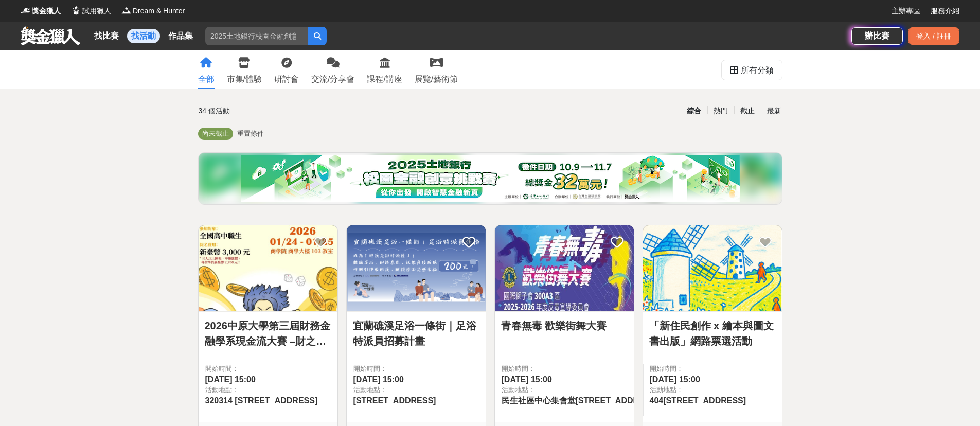 This screenshot has width=980, height=426. Describe the element at coordinates (564, 325) in the screenshot. I see `a: 青春無毒 歡樂街舞大賽` at that location.